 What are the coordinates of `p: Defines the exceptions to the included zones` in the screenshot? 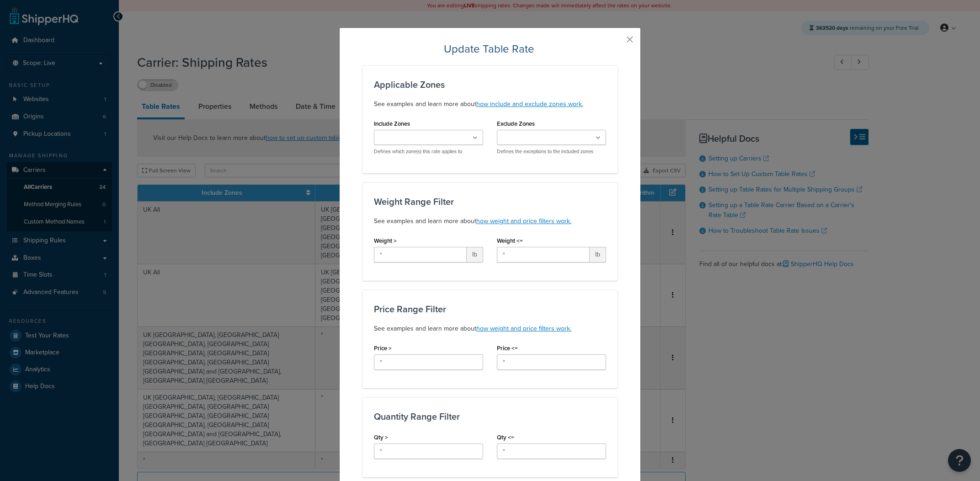 It's located at (551, 152).